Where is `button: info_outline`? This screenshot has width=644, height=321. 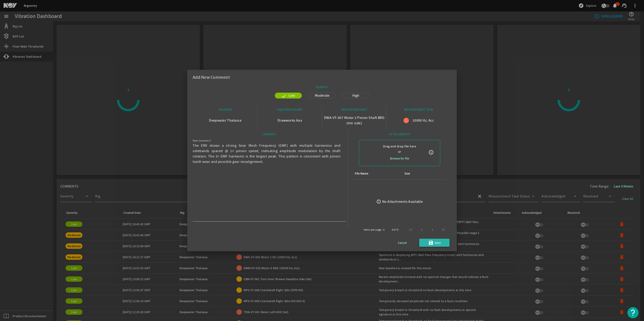 button: info_outline is located at coordinates (431, 153).